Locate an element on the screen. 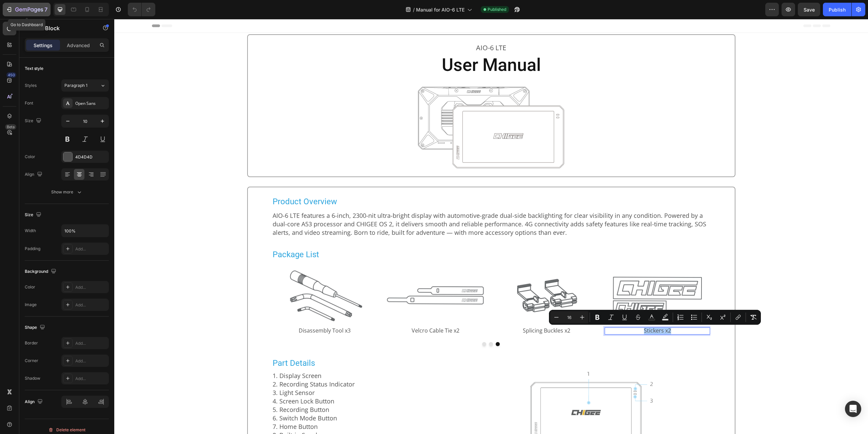  span: 5. Recording Button is located at coordinates (186, 391).